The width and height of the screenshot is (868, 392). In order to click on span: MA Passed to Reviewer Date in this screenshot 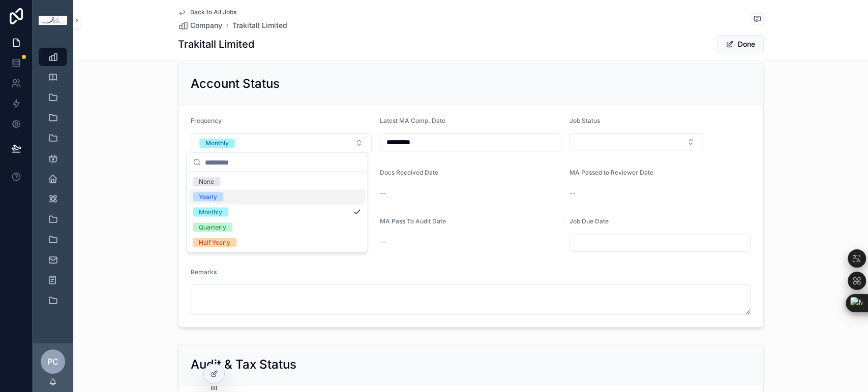, I will do `click(611, 172)`.